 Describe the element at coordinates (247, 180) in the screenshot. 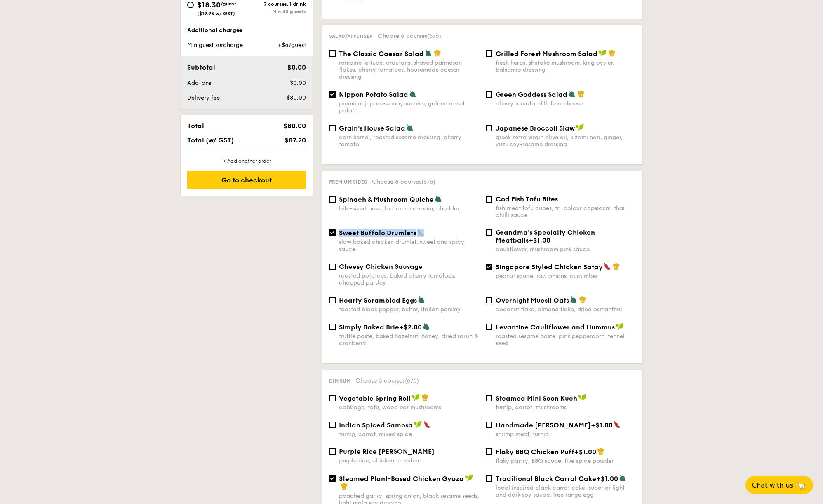

I see `div: Go to checkout` at that location.